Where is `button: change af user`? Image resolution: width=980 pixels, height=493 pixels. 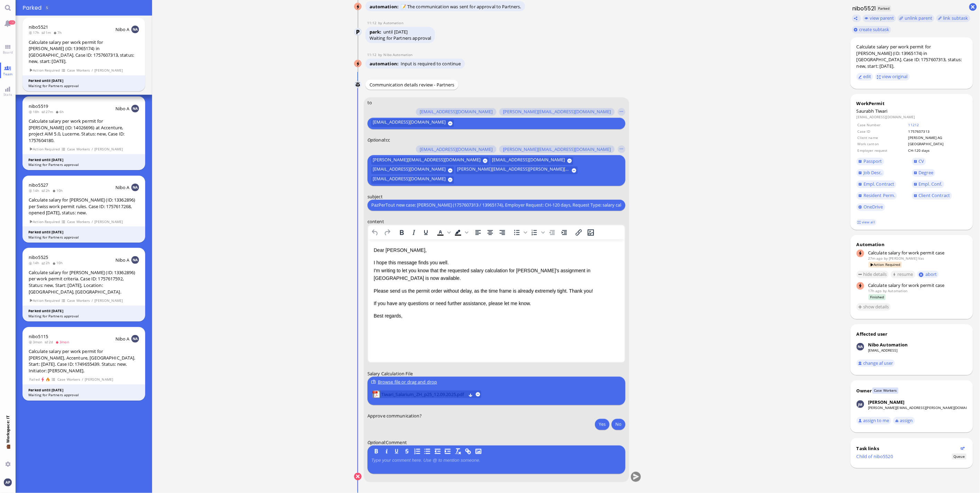 button: change af user is located at coordinates (876, 363).